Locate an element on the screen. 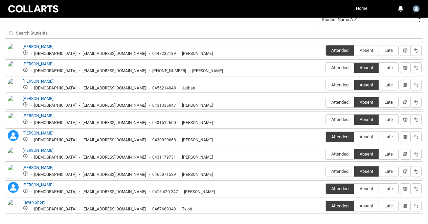  a: Tayah Short is located at coordinates (34, 202).